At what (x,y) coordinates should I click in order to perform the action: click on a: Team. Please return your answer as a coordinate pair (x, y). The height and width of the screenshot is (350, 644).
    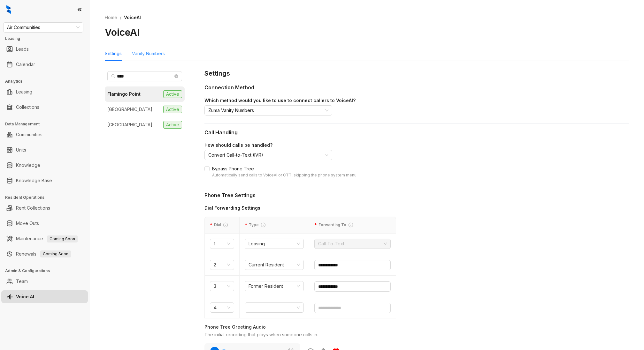
    Looking at the image, I should click on (22, 281).